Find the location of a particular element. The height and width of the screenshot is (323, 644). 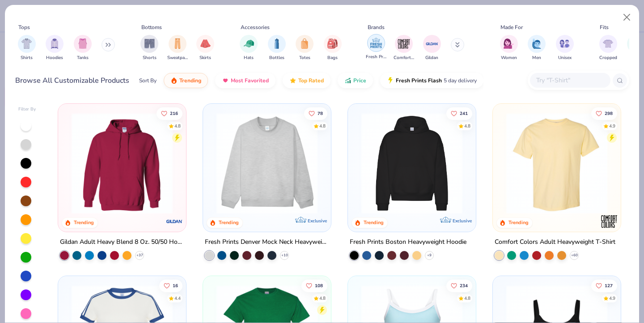

div: filter for Skirts is located at coordinates (205, 48).